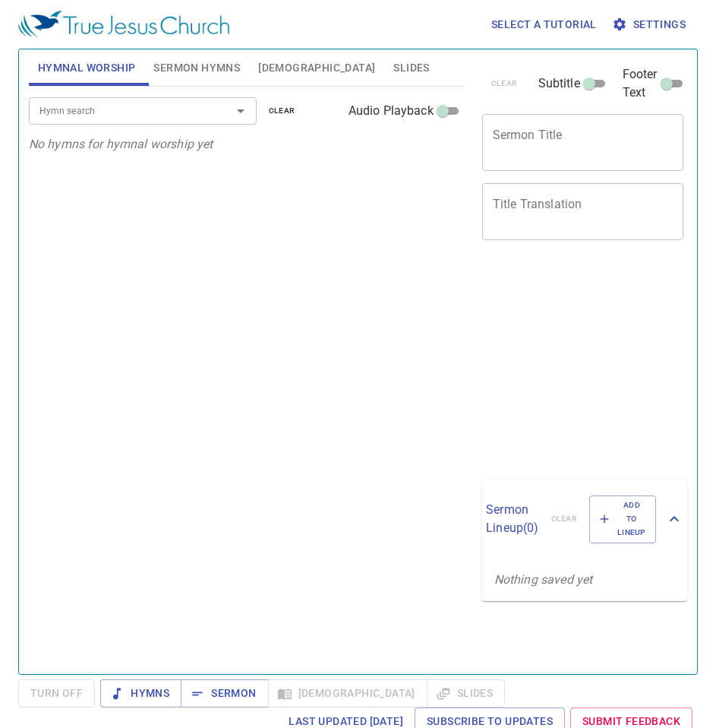 The height and width of the screenshot is (728, 716). Describe the element at coordinates (87, 67) in the screenshot. I see `span: Hymnal Worship` at that location.